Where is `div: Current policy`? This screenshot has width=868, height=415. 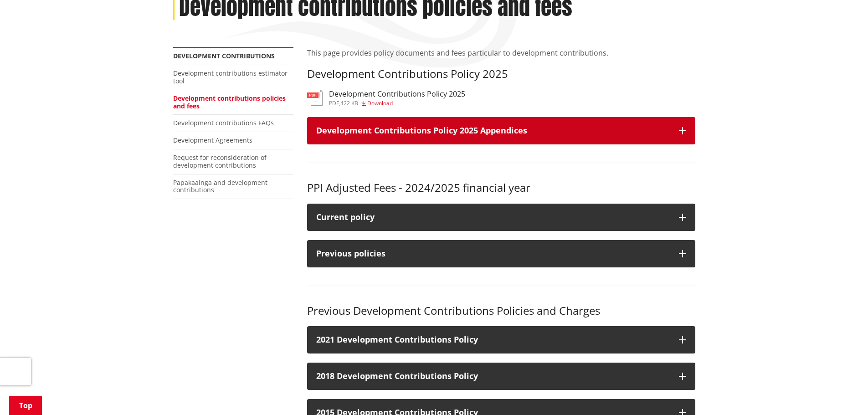 div: Current policy is located at coordinates (493, 217).